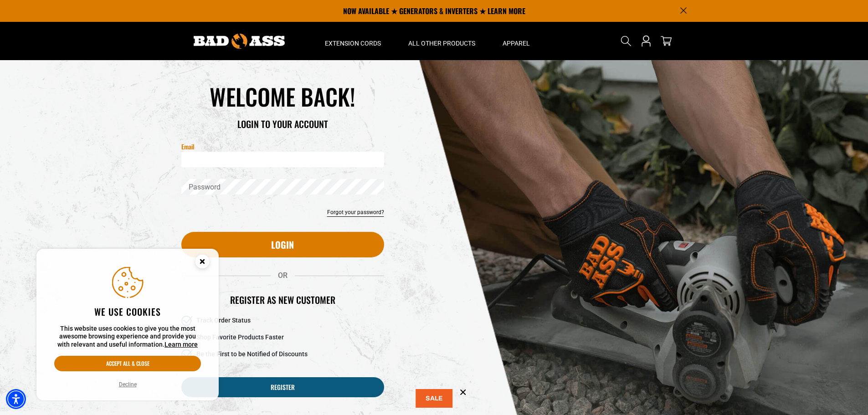 The image size is (868, 415). What do you see at coordinates (626, 41) in the screenshot?
I see `summary: Search` at bounding box center [626, 41].